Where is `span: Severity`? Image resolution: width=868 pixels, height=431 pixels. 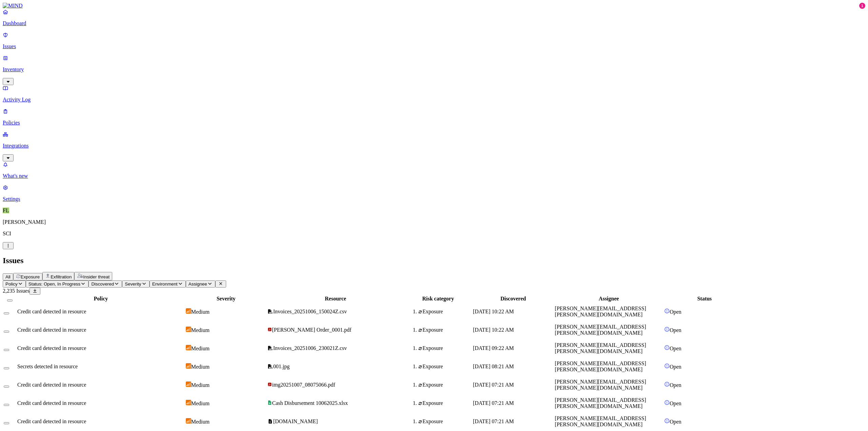
span: Severity is located at coordinates (133, 284).